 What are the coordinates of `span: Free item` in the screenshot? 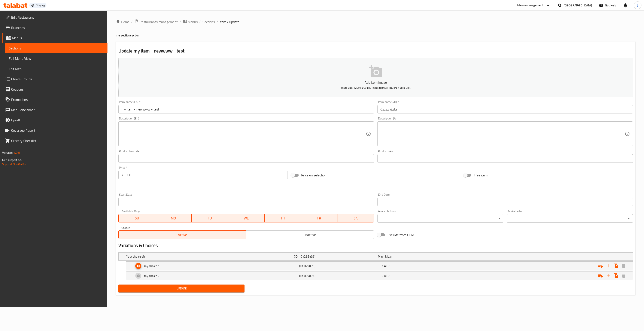 It's located at (481, 175).